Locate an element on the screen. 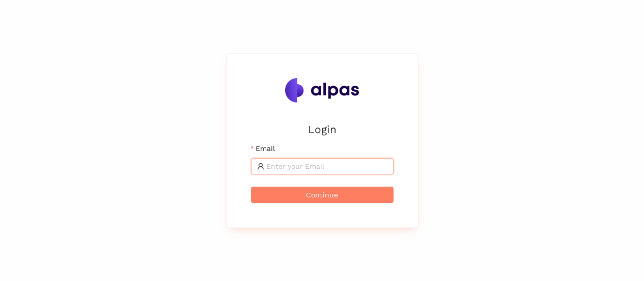  img: Alpas.ai Logo is located at coordinates (322, 90).